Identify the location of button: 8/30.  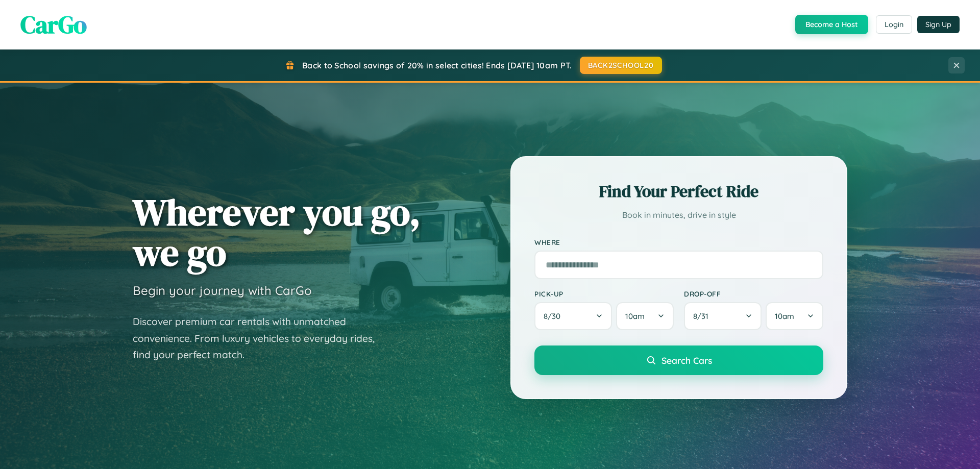
(573, 316).